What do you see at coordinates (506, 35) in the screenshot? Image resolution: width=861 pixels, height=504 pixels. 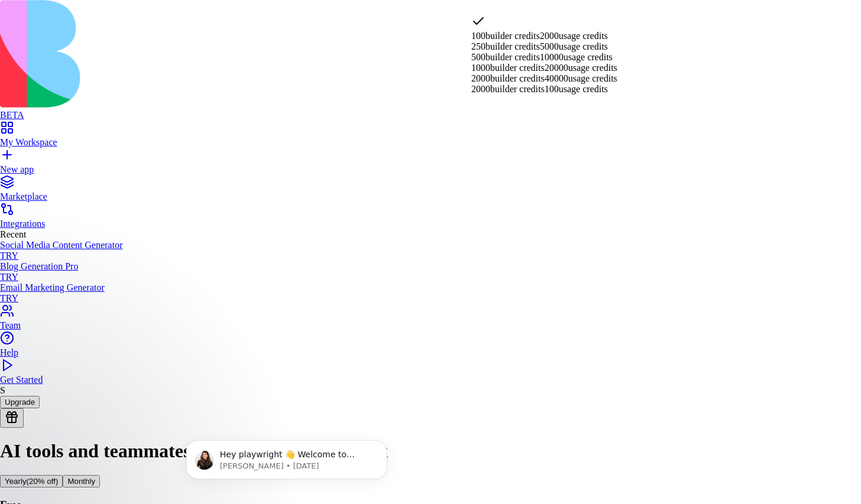 I see `span: 100 builder credits` at bounding box center [506, 35].